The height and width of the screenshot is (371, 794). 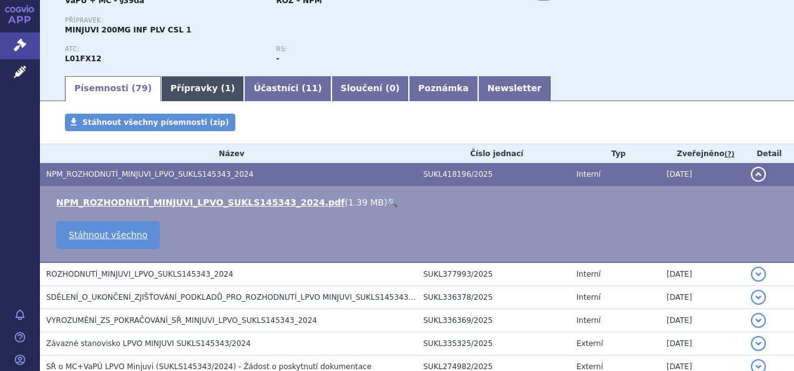 I want to click on td: SUKL336369/2025, so click(x=494, y=320).